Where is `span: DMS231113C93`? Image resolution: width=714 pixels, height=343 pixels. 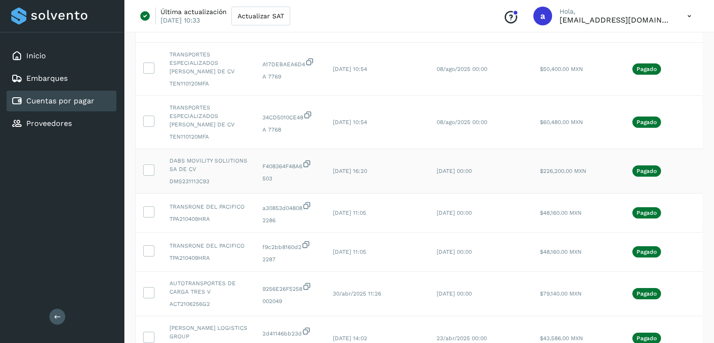 span: DMS231113C93 is located at coordinates (208, 181).